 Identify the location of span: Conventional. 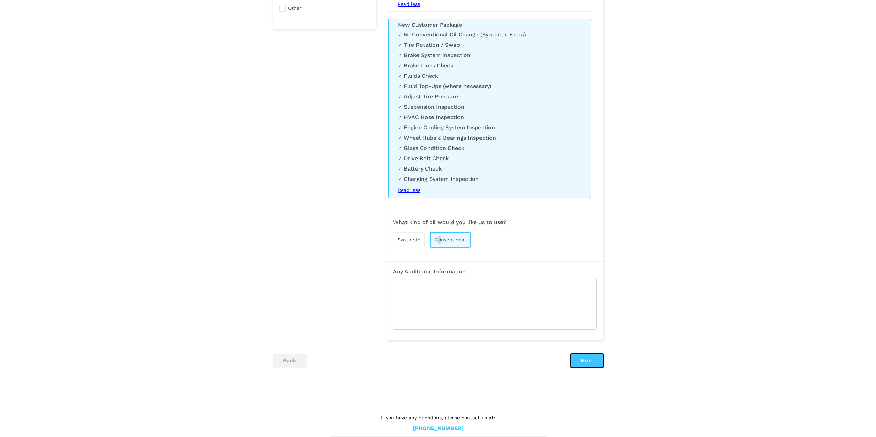
(450, 240).